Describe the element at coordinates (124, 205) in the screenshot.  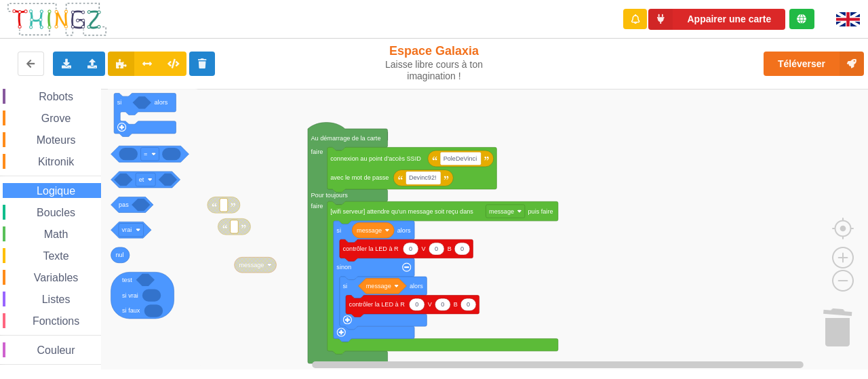
I see `text: pas` at that location.